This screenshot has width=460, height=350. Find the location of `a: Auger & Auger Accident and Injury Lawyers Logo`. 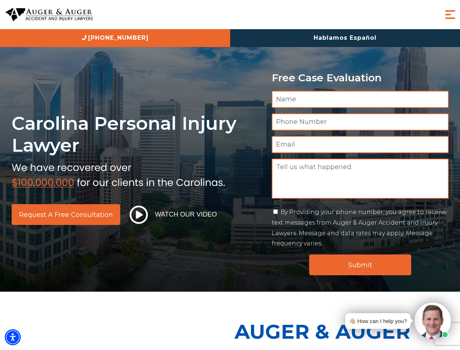

a: Auger & Auger Accident and Injury Lawyers Logo is located at coordinates (49, 15).